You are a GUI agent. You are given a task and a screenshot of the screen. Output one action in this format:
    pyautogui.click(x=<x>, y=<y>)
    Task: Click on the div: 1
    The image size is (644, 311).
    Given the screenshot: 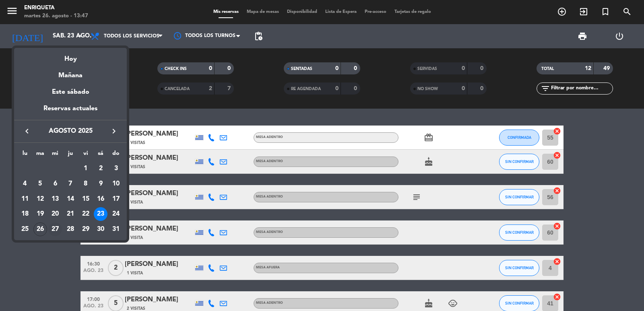 What is the action you would take?
    pyautogui.click(x=86, y=169)
    